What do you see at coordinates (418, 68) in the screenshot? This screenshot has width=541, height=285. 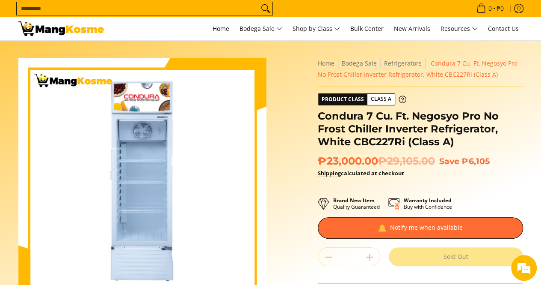 I see `span: Condura 7 Cu. Ft. Negosyo Pro No Frost Chiller Inverter Refrigerator, White CBC227Ri (Class A)` at bounding box center [418, 68].